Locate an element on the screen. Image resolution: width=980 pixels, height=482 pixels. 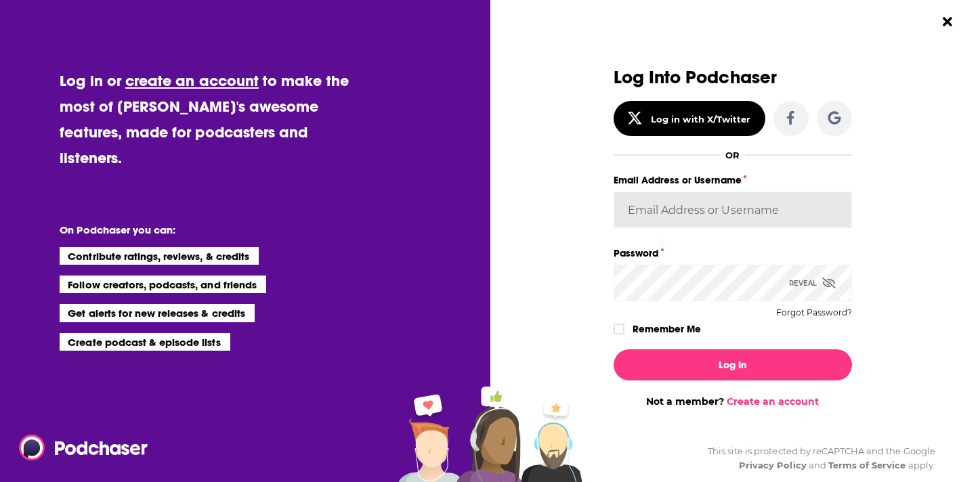
li: Follow creators, podcasts, and friends is located at coordinates (163, 284).